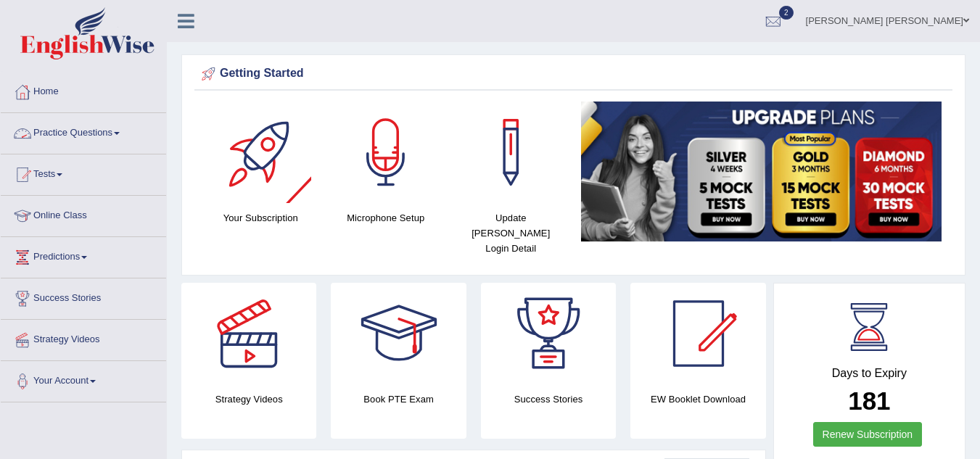 This screenshot has height=459, width=980. What do you see at coordinates (83, 131) in the screenshot?
I see `a: Practice Questions` at bounding box center [83, 131].